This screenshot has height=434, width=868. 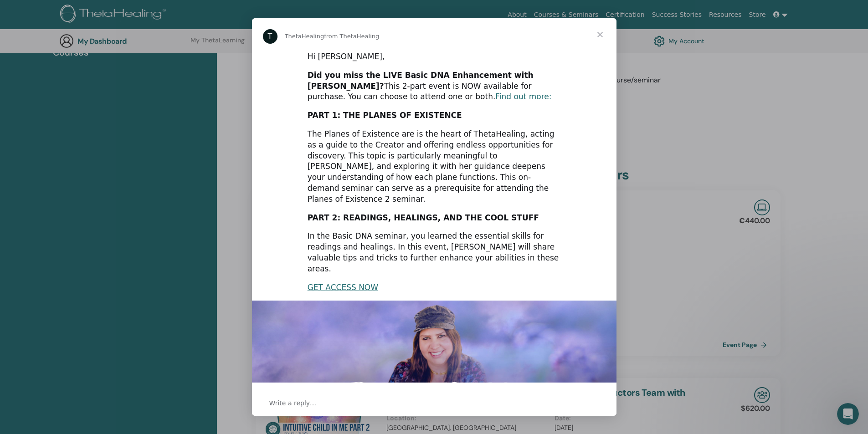 What do you see at coordinates (304, 36) in the screenshot?
I see `span: ThetaHealing` at bounding box center [304, 36].